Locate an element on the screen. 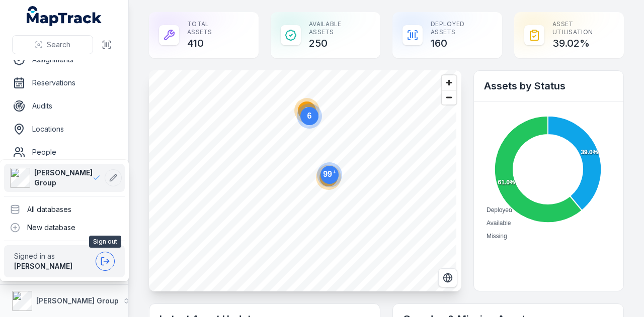  div: New database is located at coordinates (64, 228).